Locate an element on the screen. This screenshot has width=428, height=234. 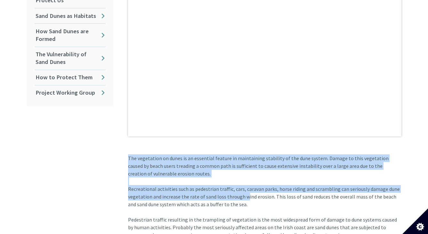
a: Project Working Group is located at coordinates (70, 93).